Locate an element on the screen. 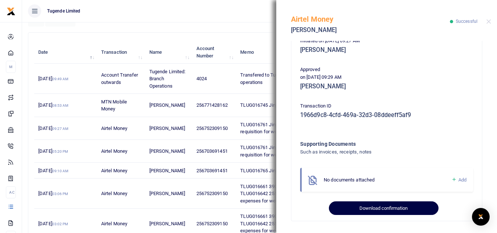  span: TLUG016765 Jinja NWSC payment is located at coordinates (277, 170).